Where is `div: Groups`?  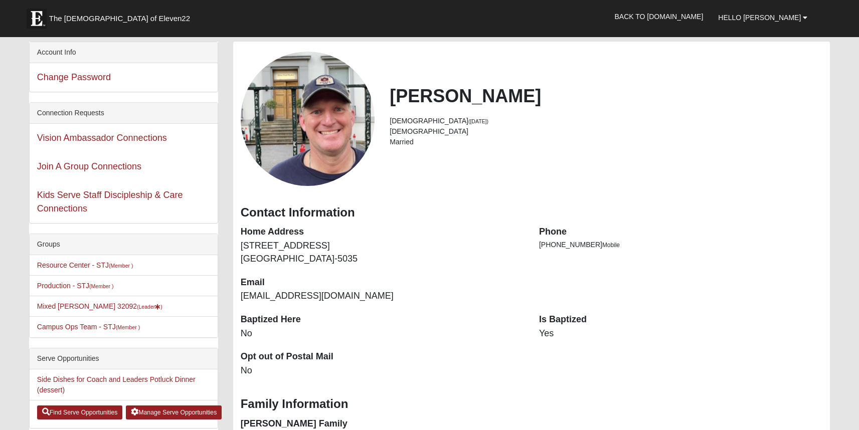 div: Groups is located at coordinates (123, 245).